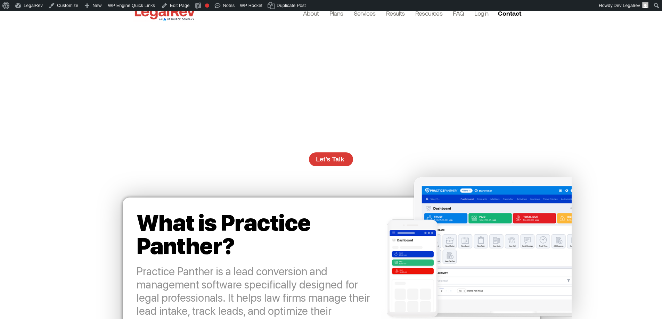  What do you see at coordinates (429, 13) in the screenshot?
I see `a: Resources` at bounding box center [429, 13].